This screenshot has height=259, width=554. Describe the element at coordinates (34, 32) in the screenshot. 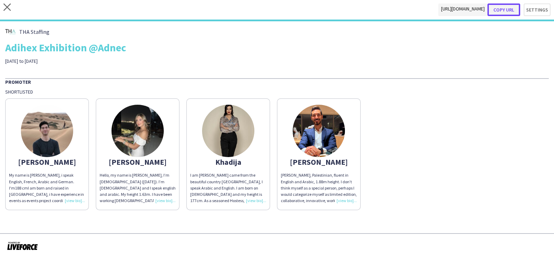

I see `span: THA Staffing` at that location.